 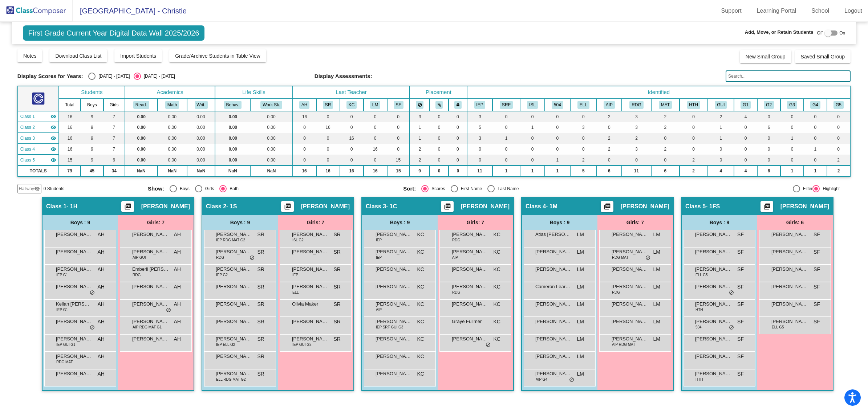 I want to click on span: Import Students, so click(x=138, y=56).